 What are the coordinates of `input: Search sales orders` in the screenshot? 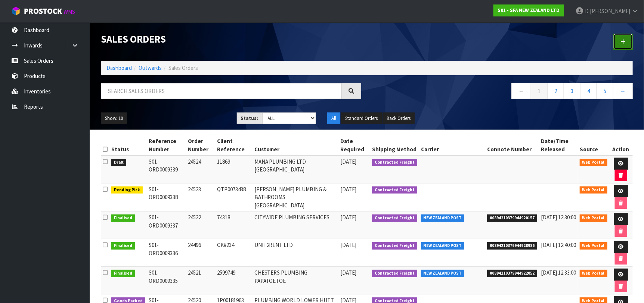 It's located at (221, 91).